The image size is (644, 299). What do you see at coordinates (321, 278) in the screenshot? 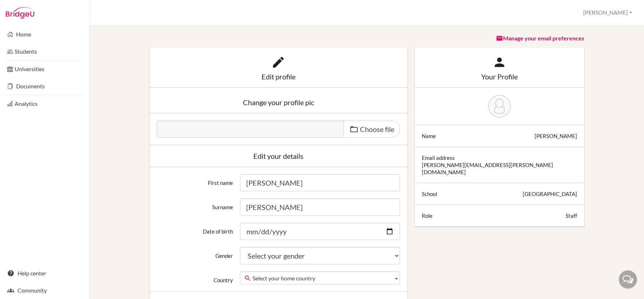
I see `span: Select your home country` at bounding box center [321, 278].